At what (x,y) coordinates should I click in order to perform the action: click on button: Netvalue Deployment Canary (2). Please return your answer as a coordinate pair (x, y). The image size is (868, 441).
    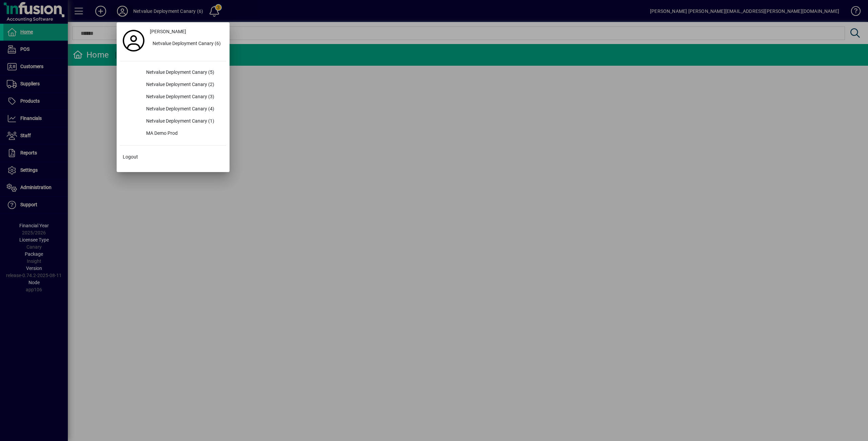
    Looking at the image, I should click on (173, 85).